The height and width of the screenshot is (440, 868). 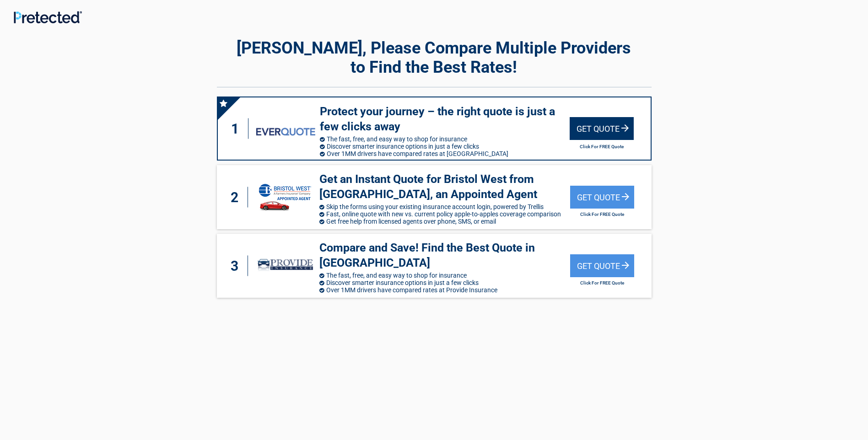 What do you see at coordinates (444, 207) in the screenshot?
I see `li: Skip the forms using your existing insurance account login, powered by Trellis` at bounding box center [444, 207].